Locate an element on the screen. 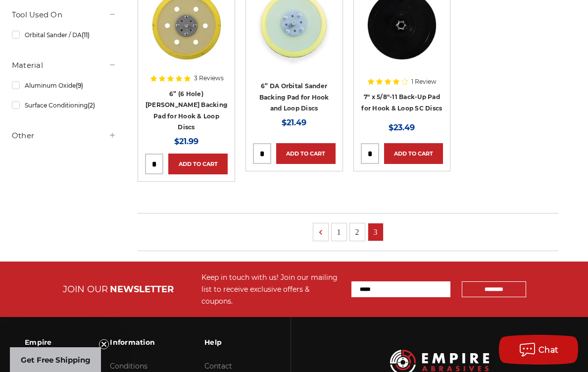 This screenshot has height=372, width=588. span: NEWSLETTER is located at coordinates (141, 289).